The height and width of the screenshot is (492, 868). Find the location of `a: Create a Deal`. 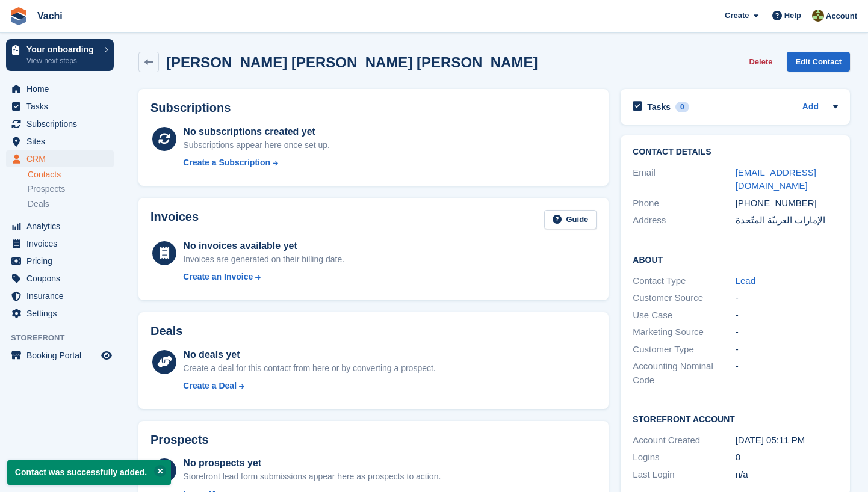

a: Create a Deal is located at coordinates (309, 386).